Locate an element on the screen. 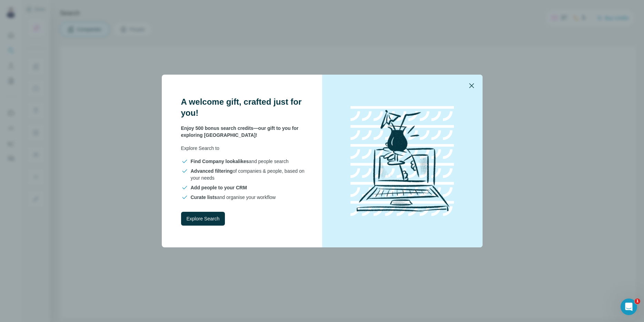 The height and width of the screenshot is (322, 644). span: and people search is located at coordinates (240, 161).